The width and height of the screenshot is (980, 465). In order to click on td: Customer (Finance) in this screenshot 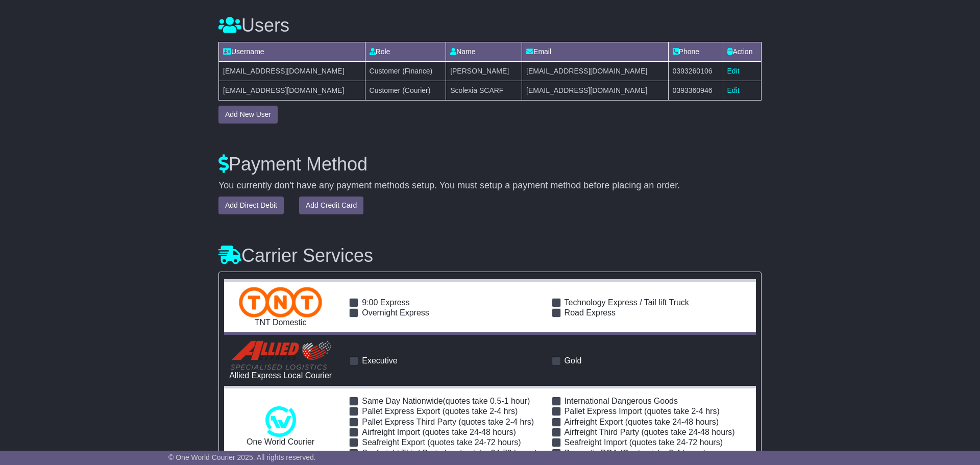, I will do `click(405, 71)`.